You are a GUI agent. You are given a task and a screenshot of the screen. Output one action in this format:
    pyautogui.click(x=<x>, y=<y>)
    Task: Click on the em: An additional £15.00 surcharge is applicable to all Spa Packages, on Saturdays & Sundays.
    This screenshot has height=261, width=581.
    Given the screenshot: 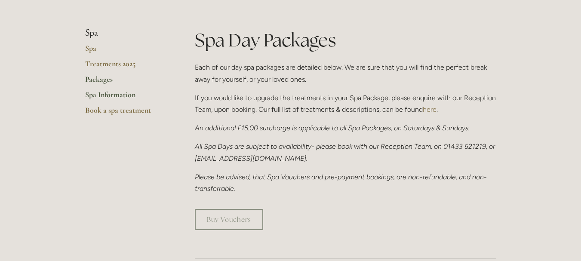 What is the action you would take?
    pyautogui.click(x=332, y=128)
    